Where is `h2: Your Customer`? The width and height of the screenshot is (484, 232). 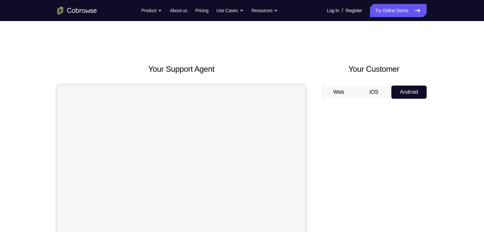 h2: Your Customer is located at coordinates (374, 69).